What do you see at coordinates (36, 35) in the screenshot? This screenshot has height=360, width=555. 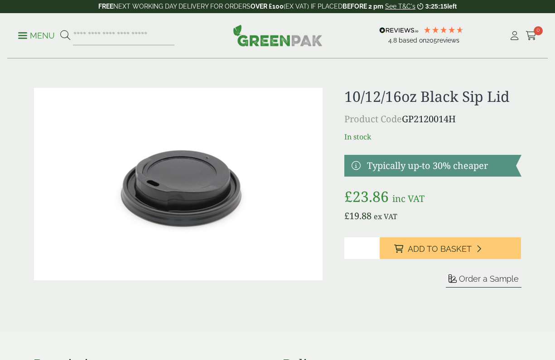 I see `a: Menu` at bounding box center [36, 35].